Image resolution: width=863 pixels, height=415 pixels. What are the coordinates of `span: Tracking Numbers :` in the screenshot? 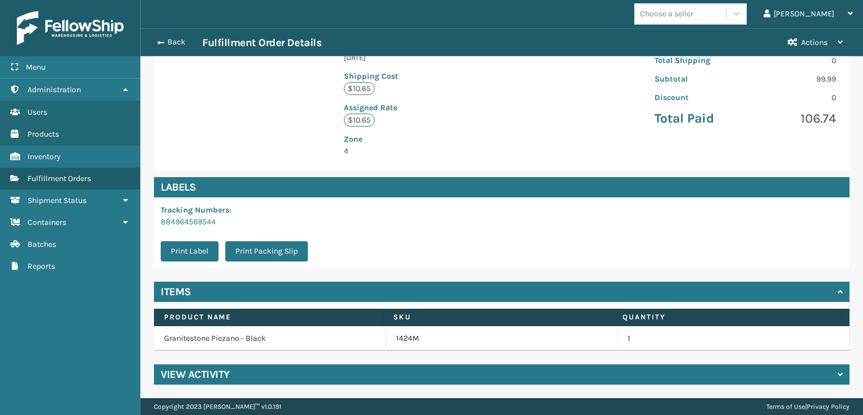 It's located at (196, 210).